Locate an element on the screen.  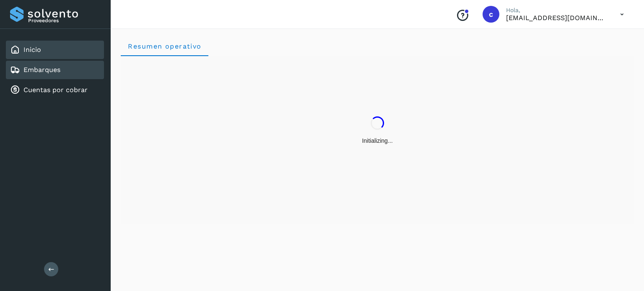
a: Cuentas por cobrar is located at coordinates (55, 90).